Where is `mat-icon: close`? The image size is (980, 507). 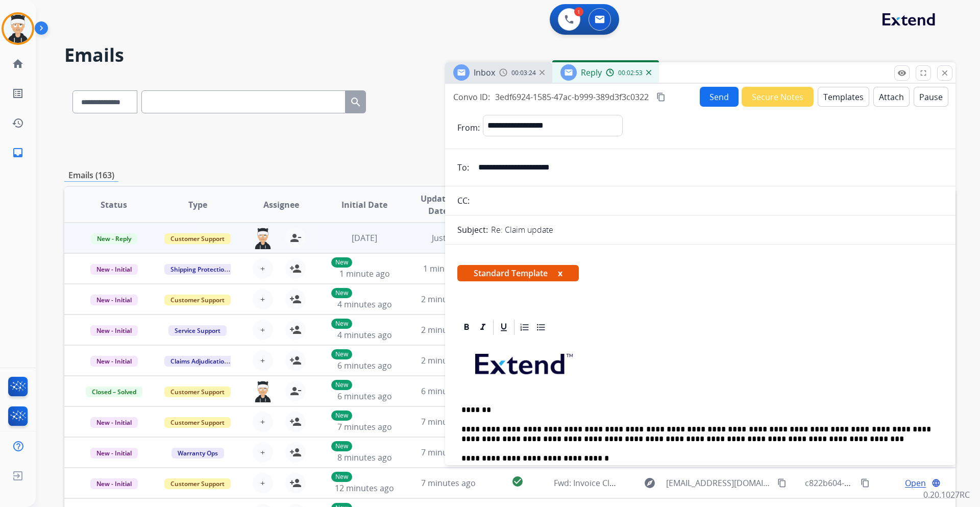 mat-icon: close is located at coordinates (945, 73).